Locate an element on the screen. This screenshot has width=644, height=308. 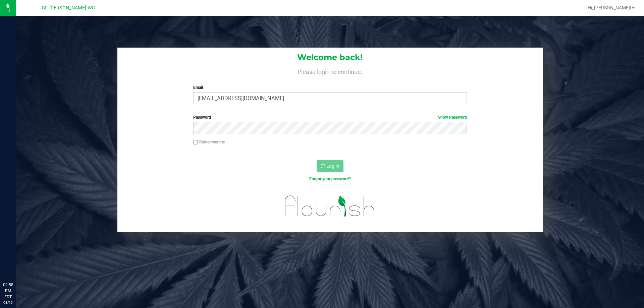
input: Remember me is located at coordinates (196, 142).